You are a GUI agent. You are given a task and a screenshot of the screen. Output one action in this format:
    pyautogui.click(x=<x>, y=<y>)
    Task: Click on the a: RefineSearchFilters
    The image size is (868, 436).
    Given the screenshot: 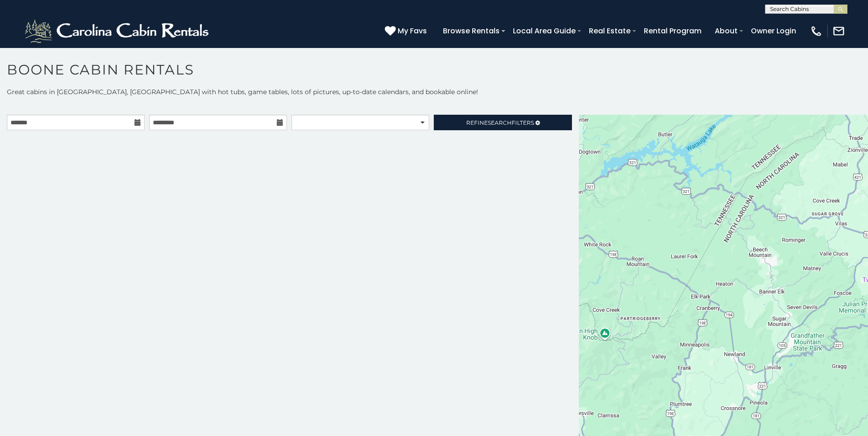 What is the action you would take?
    pyautogui.click(x=503, y=122)
    